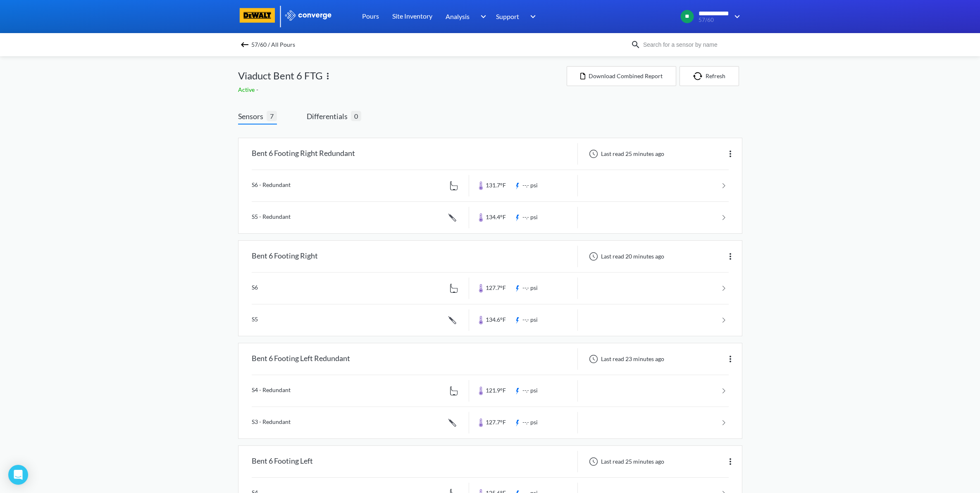 This screenshot has width=980, height=493. Describe the element at coordinates (709, 76) in the screenshot. I see `button: Refresh` at that location.